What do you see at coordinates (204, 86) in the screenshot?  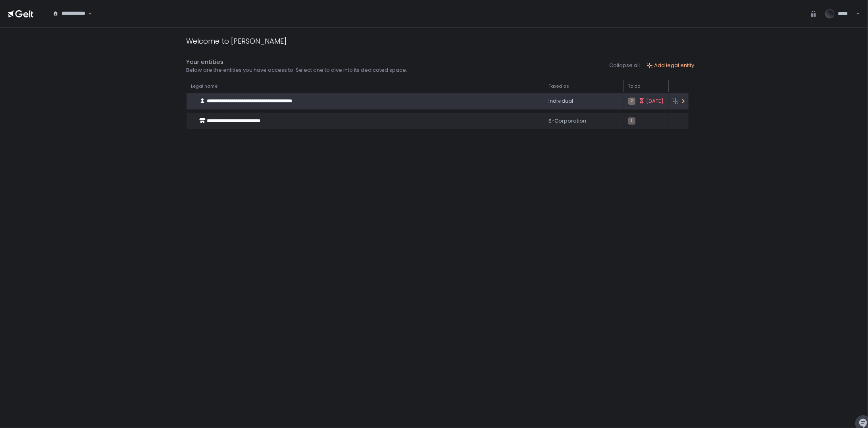 I see `span: Legal name` at bounding box center [204, 86].